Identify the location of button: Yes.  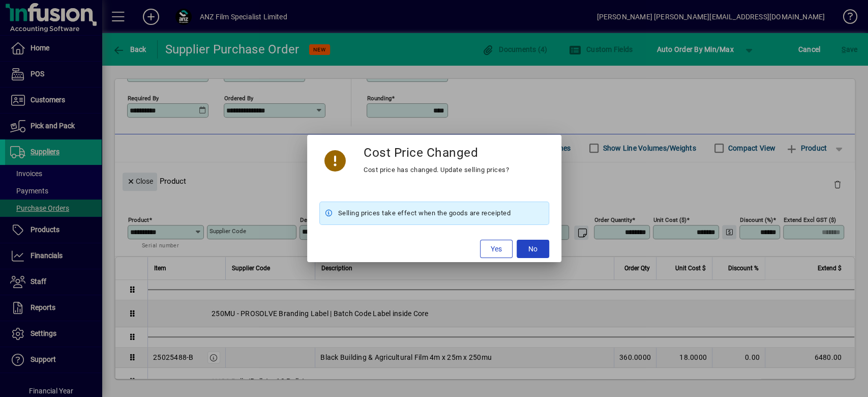
(496, 249).